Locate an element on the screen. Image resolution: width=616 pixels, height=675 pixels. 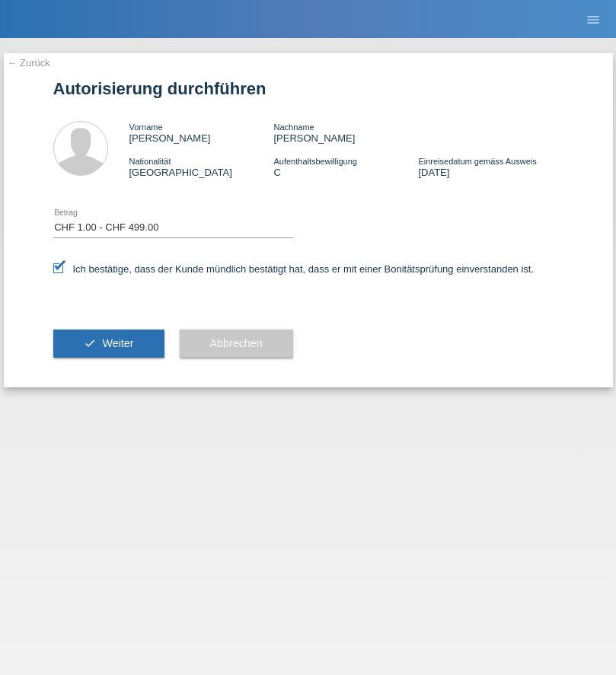
label: Ich bestätige, dass der Kunde mündlich bestätigt hat, dass er mit einer Bonitätsprüfung einversta... is located at coordinates (293, 269).